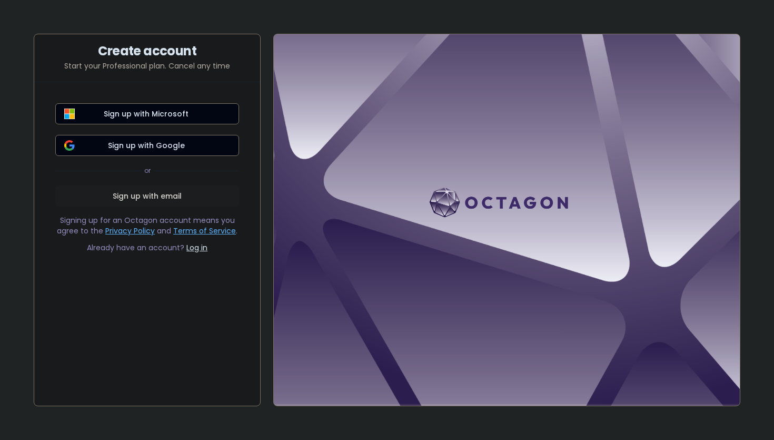 The height and width of the screenshot is (440, 774). Describe the element at coordinates (147, 114) in the screenshot. I see `button: Sign up with Microsoft` at that location.